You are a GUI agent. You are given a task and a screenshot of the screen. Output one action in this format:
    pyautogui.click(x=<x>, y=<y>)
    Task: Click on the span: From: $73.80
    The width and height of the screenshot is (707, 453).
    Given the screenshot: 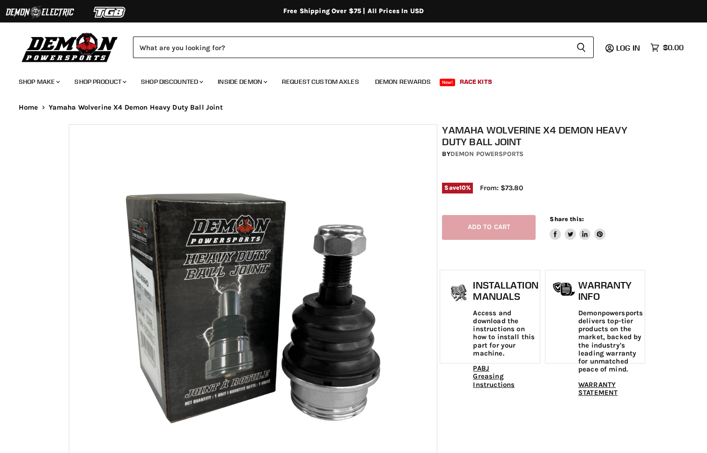 What is the action you would take?
    pyautogui.click(x=501, y=188)
    